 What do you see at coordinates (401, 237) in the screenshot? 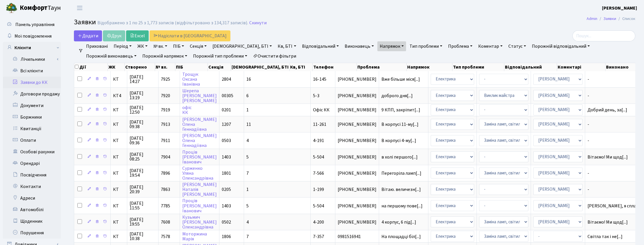
I see `span: На площадці біл[...]` at bounding box center [401, 237].